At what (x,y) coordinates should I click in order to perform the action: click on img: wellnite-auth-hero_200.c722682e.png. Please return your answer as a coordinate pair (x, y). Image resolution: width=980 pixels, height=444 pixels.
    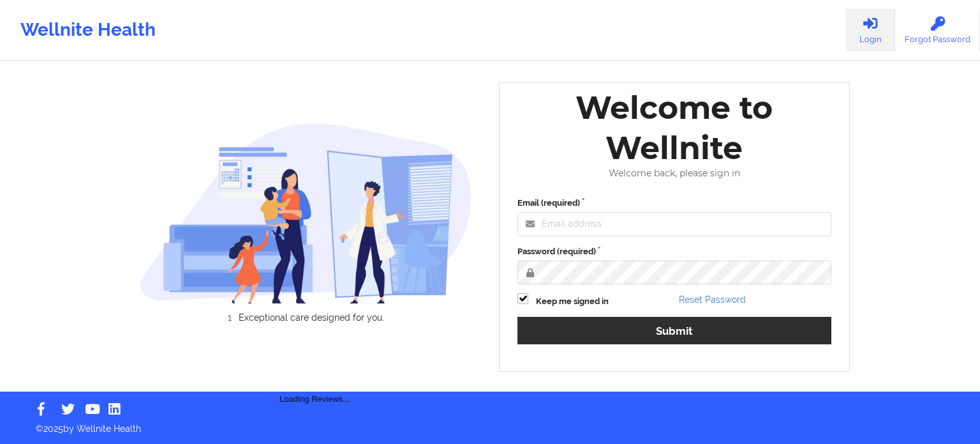
    Looking at the image, I should click on (306, 212).